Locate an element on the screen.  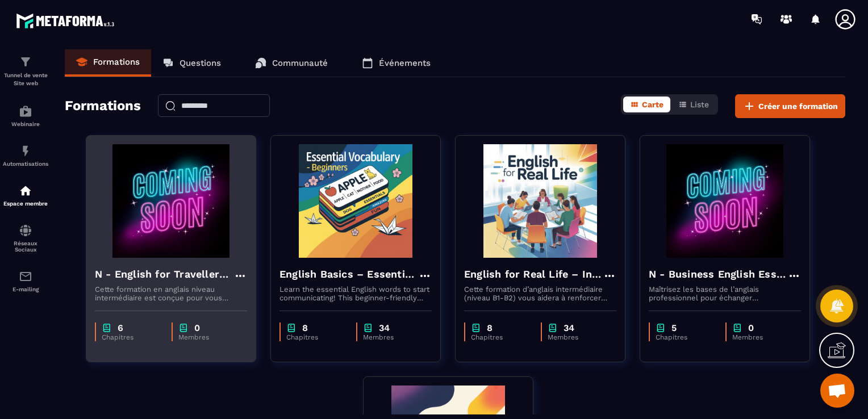
p: Learn the essential English words to start communicating! This beginner-friendly course will help... is located at coordinates (355, 293).